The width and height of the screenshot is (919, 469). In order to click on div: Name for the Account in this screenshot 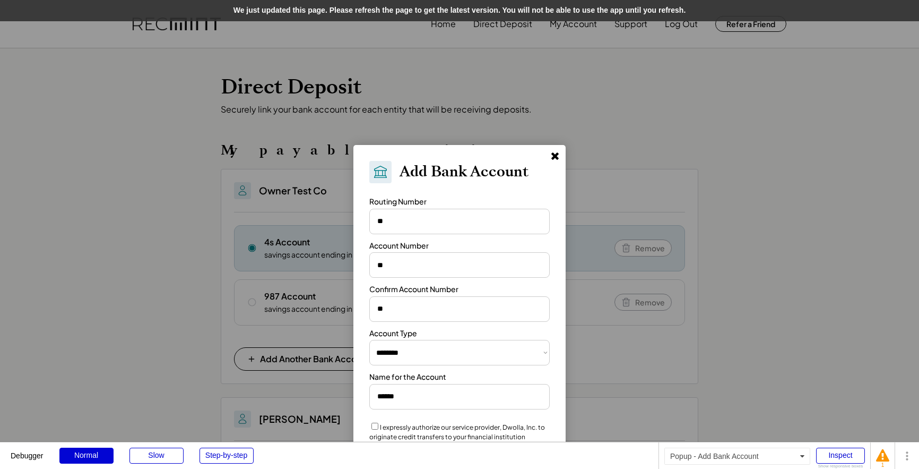, I will do `click(408, 377)`.